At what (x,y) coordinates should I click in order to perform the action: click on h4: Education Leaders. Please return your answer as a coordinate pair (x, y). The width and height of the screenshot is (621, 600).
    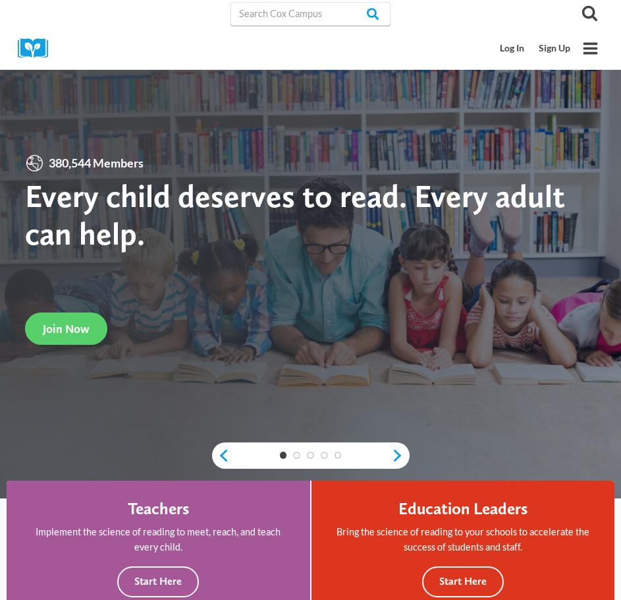
    Looking at the image, I should click on (463, 508).